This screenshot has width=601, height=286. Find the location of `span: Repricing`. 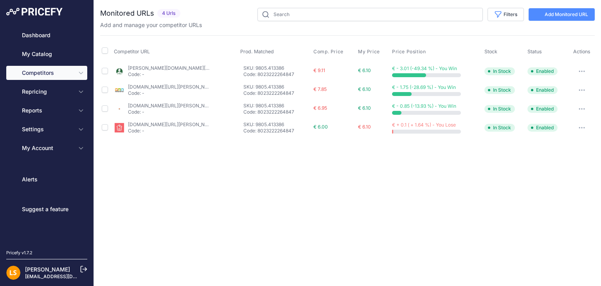

span: Repricing is located at coordinates (47, 92).